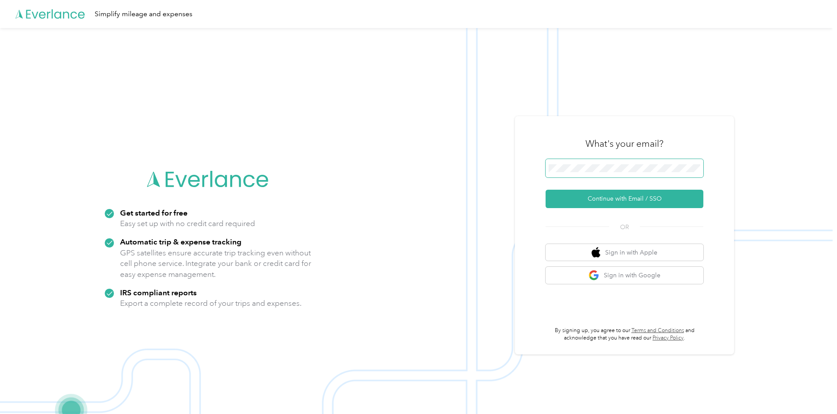 This screenshot has height=414, width=837. I want to click on p: By signing up, you agree to our and acknowledge that you have read our ., so click(624, 334).